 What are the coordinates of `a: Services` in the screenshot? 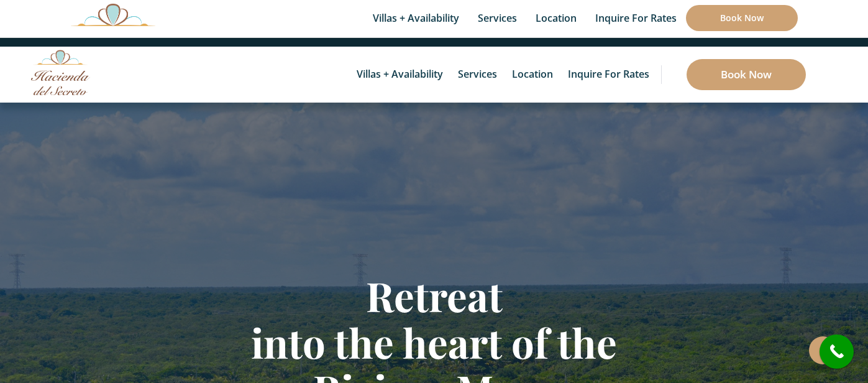 It's located at (477, 75).